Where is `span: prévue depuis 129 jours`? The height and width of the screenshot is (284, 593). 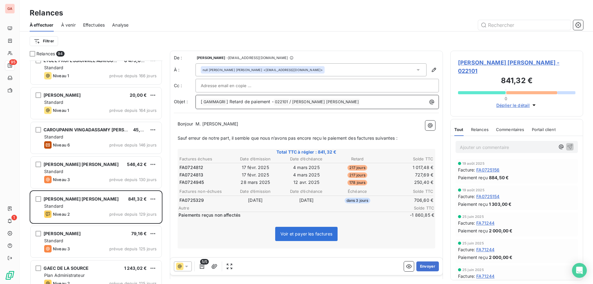
span: prévue depuis 129 jours is located at coordinates (133, 214).